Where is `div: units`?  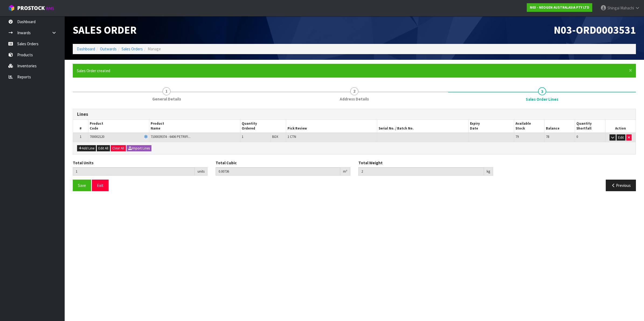 div: units is located at coordinates (201, 171).